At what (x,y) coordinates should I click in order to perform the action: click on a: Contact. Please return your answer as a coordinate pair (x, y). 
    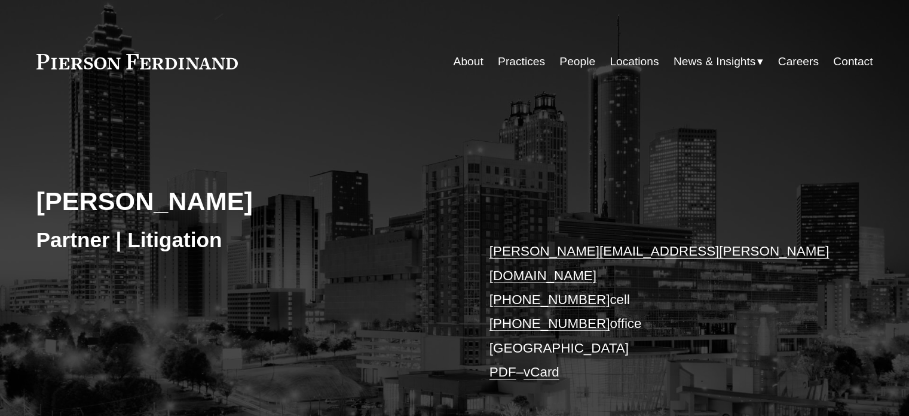
    Looking at the image, I should click on (853, 62).